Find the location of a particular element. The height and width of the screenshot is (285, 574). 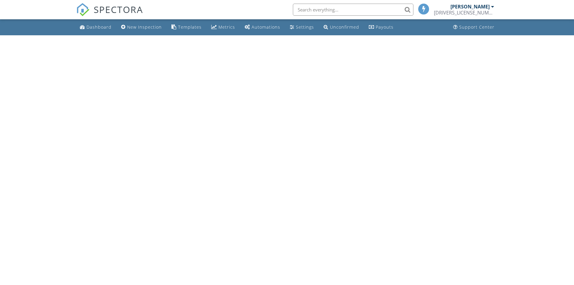

img: The Best Home Inspection Software - Spectora is located at coordinates (83, 10).